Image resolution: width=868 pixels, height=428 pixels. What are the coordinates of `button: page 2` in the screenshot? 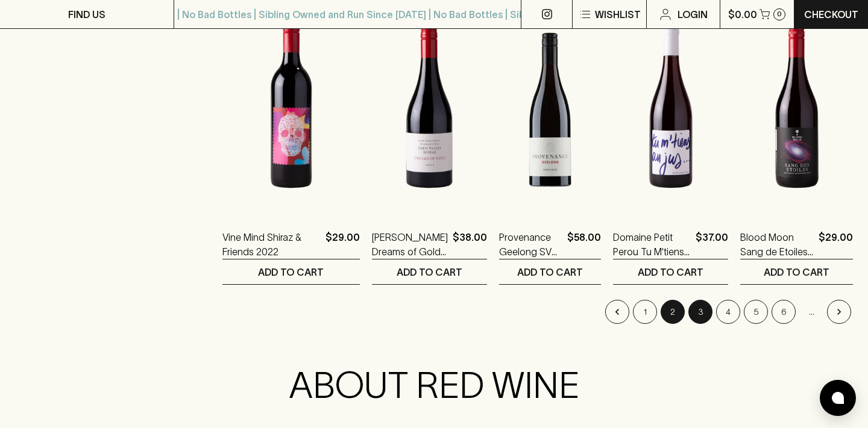 It's located at (673, 312).